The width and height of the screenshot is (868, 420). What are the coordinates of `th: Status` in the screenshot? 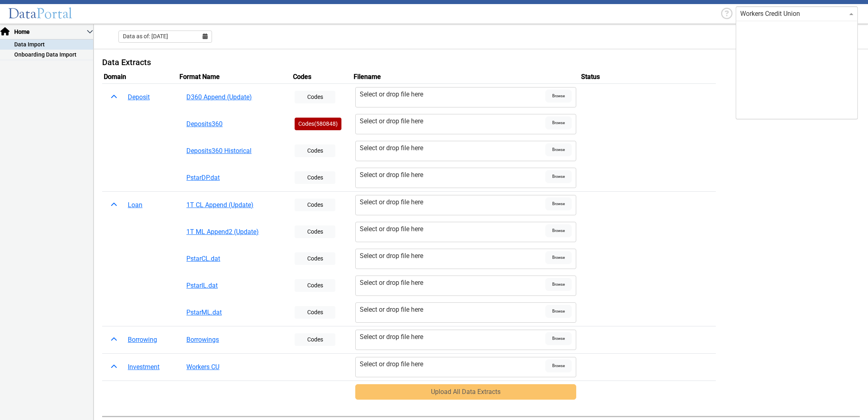 It's located at (648, 77).